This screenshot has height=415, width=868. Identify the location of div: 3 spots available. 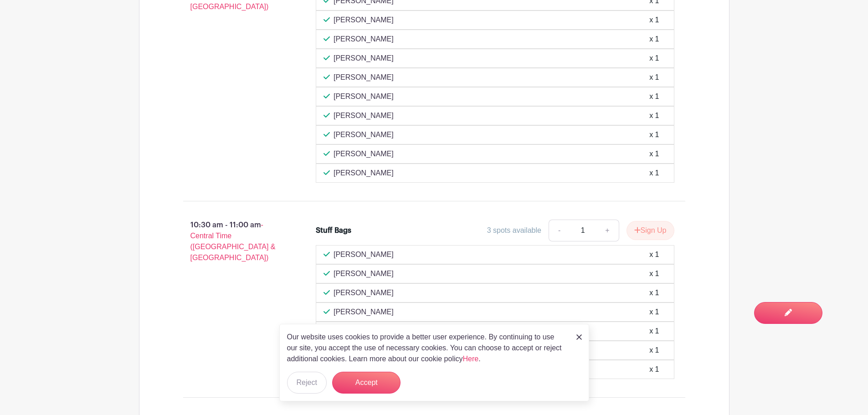
(514, 230).